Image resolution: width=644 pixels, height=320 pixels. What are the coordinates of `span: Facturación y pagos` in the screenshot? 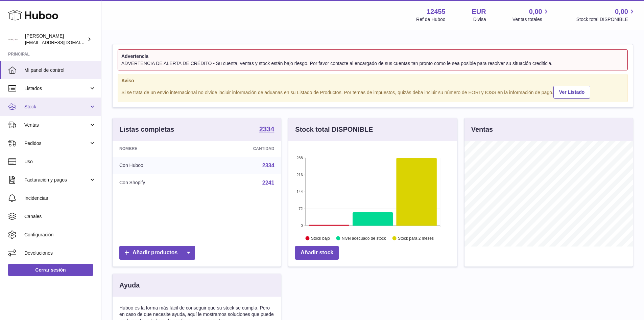 It's located at (56, 180).